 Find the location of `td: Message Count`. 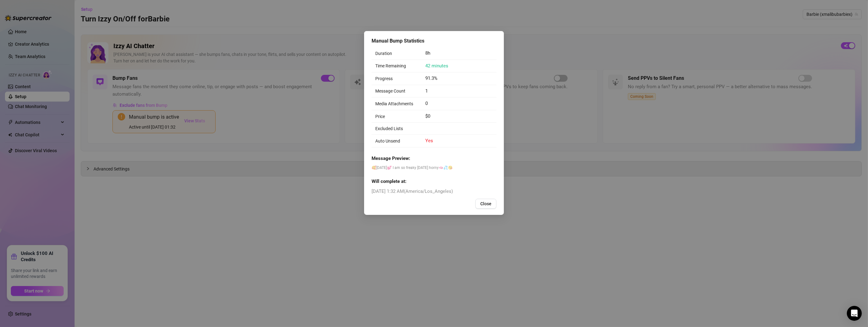

td: Message Count is located at coordinates (396, 92).